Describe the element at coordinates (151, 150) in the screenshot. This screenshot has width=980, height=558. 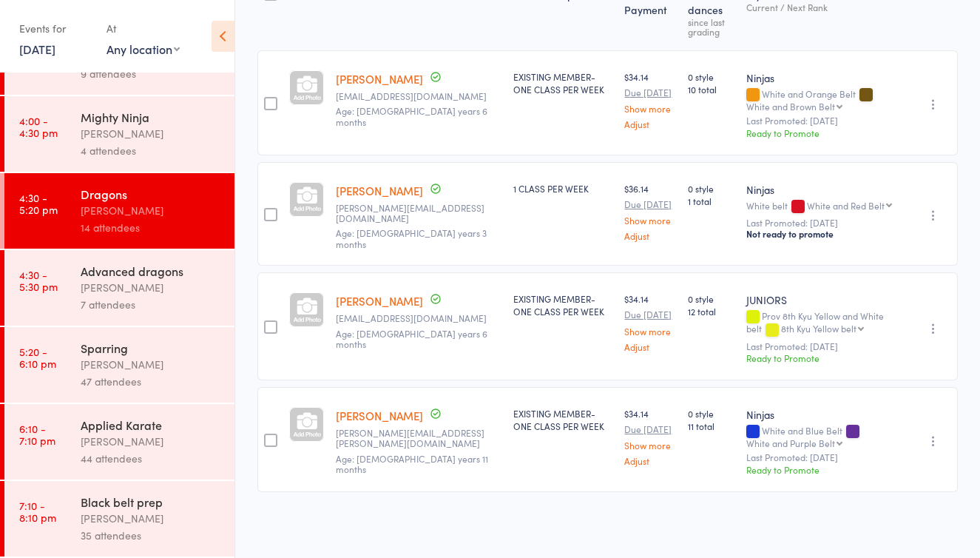
I see `div: 4 attendees` at that location.